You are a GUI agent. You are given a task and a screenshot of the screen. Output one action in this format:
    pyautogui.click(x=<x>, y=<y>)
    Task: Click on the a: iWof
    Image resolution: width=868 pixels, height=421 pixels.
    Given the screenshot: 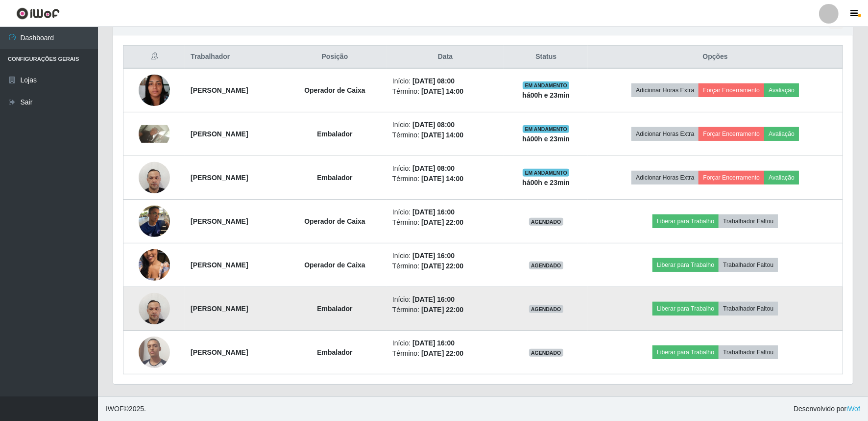 What is the action you would take?
    pyautogui.click(x=853, y=408)
    